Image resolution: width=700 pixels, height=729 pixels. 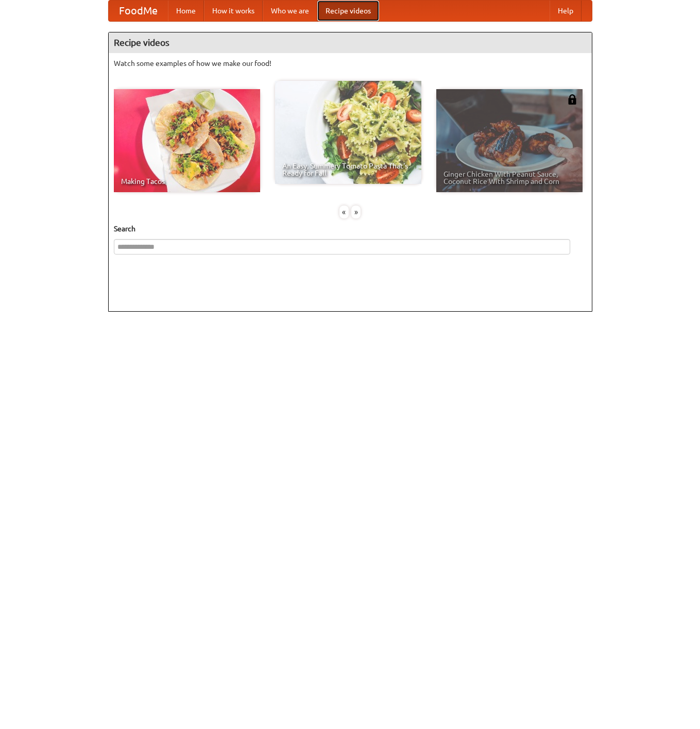 I want to click on a: Recipe videos, so click(x=348, y=10).